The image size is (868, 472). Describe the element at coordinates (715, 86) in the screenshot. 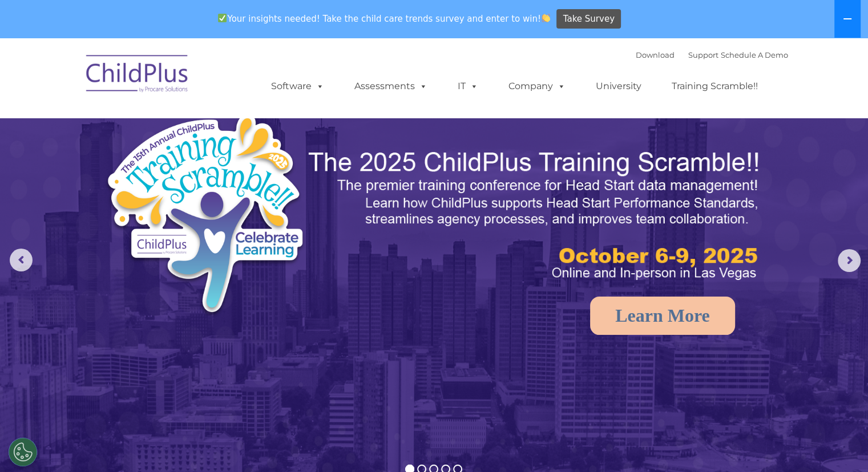

I see `a: Training Scramble!!` at that location.